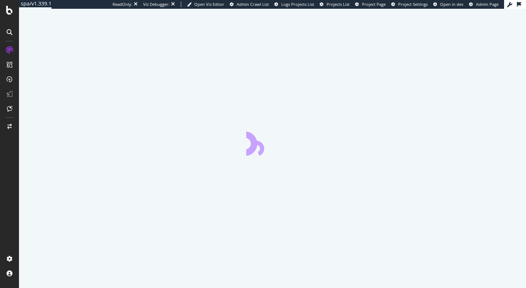 The image size is (526, 288). I want to click on a: Projects List, so click(335, 4).